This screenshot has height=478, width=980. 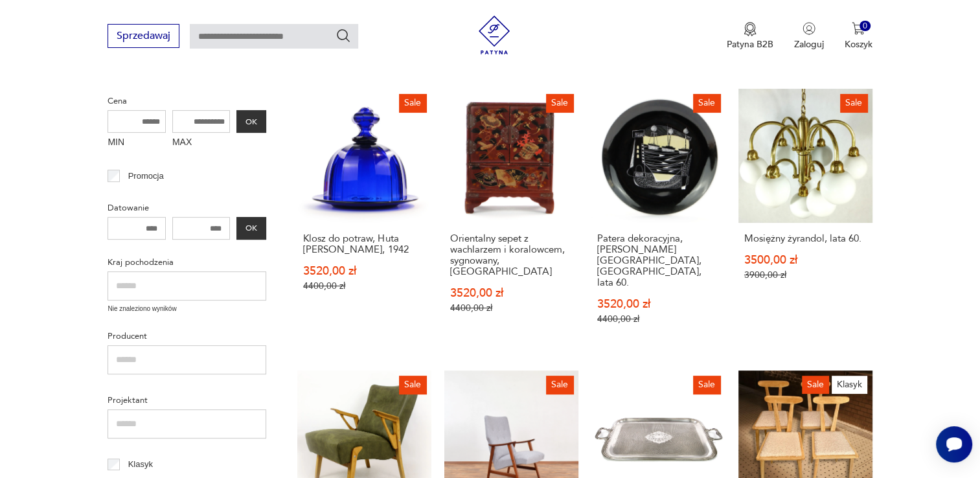 What do you see at coordinates (186, 262) in the screenshot?
I see `p: Kraj pochodzenia` at bounding box center [186, 262].